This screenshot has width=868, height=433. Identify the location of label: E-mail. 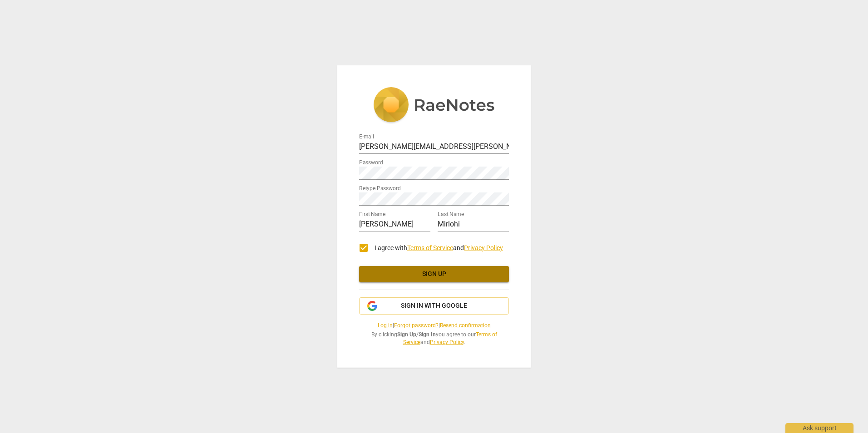
(367, 137).